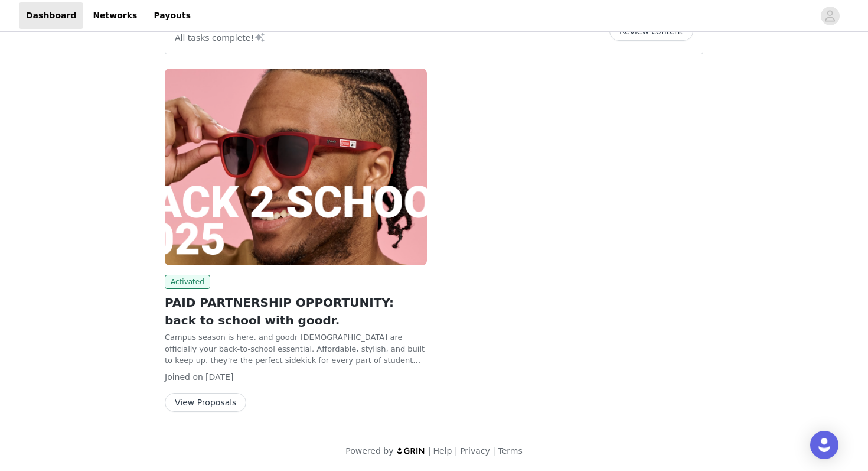  I want to click on a: Networks, so click(115, 15).